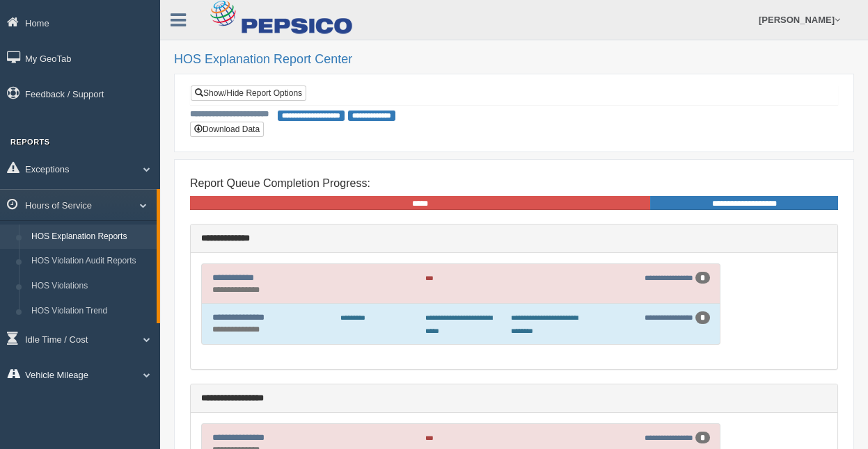 This screenshot has width=868, height=449. What do you see at coordinates (249, 93) in the screenshot?
I see `a: Show/Hide Report Options` at bounding box center [249, 93].